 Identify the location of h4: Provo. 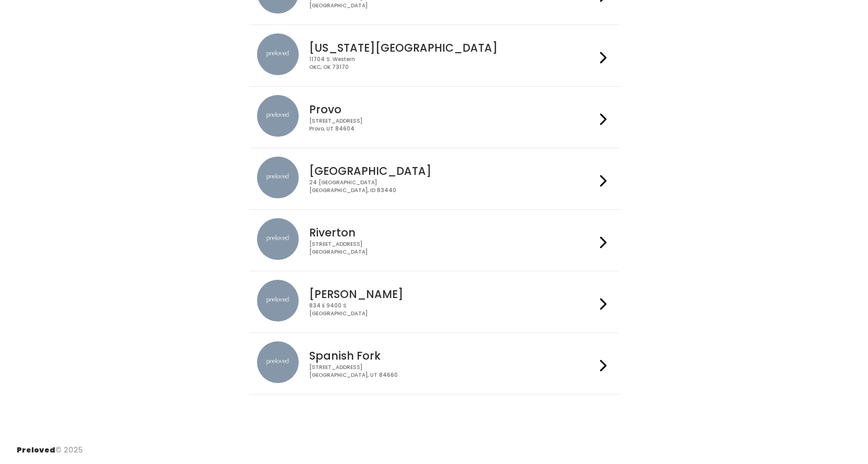
(453, 109).